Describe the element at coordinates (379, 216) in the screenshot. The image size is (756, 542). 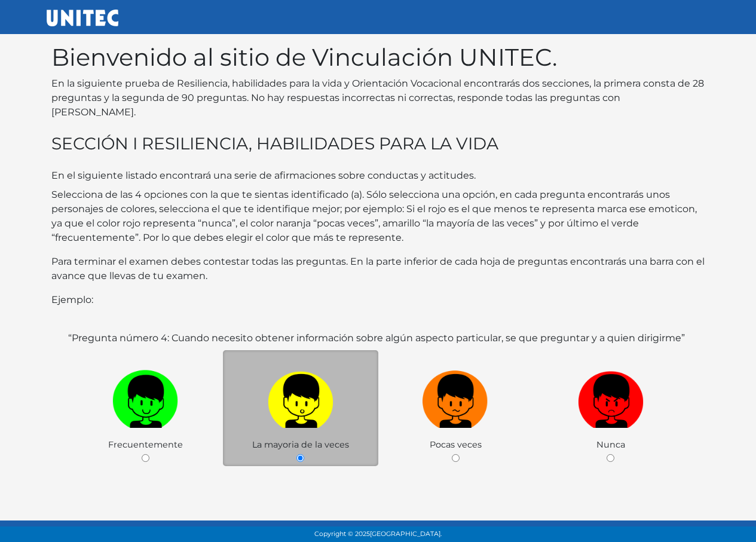
I see `p: Selecciona de las 4 opciones con la que te sientas identificado (a). Sólo selecciona una opción, ...` at that location.